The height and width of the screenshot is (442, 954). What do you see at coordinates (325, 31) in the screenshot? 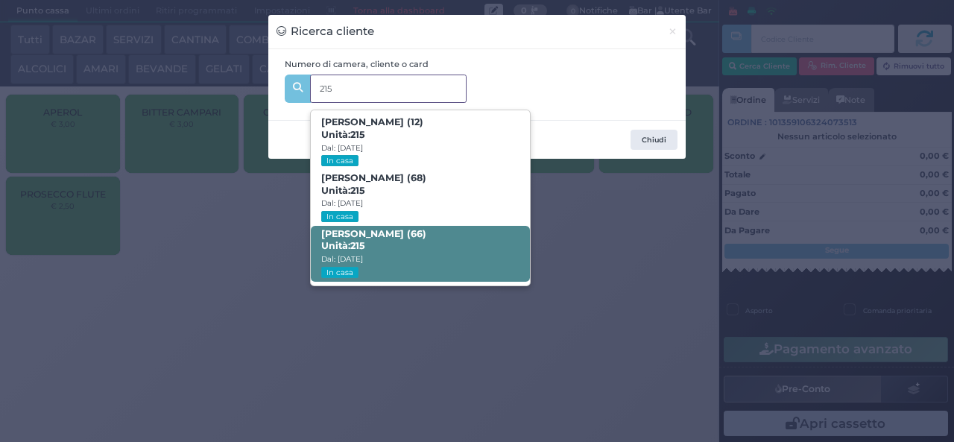
I see `h3: Ricerca cliente` at bounding box center [325, 31].